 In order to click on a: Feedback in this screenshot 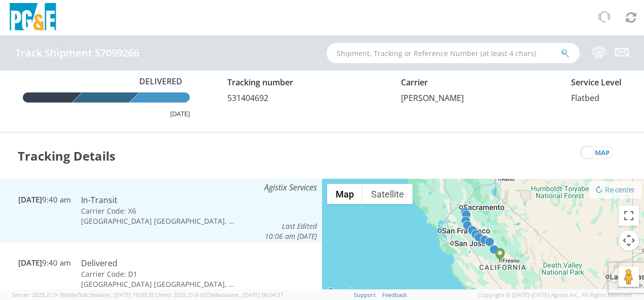, I will do `click(394, 295)`.